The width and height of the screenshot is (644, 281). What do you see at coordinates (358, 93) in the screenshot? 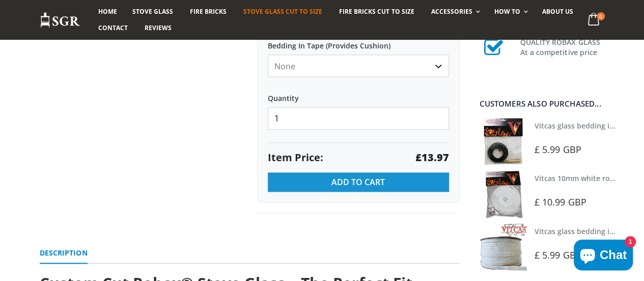
I see `label: Quantity` at bounding box center [358, 93].